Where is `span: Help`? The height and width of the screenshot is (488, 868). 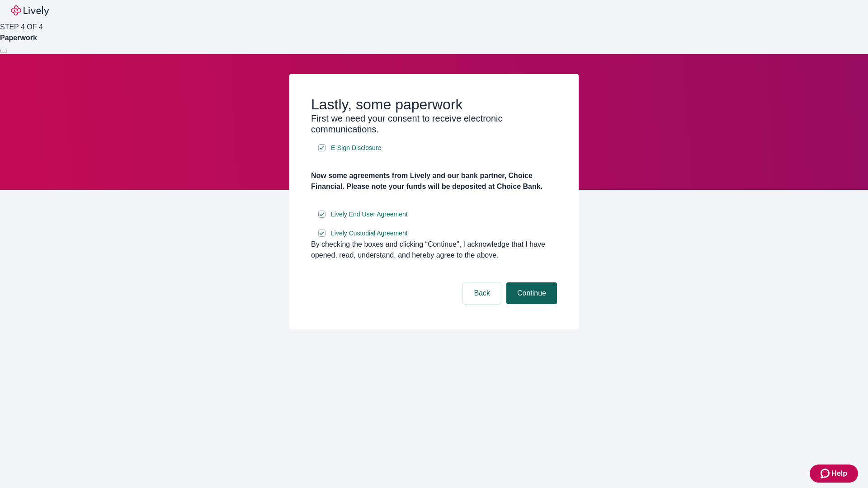
span: Help is located at coordinates (839, 474).